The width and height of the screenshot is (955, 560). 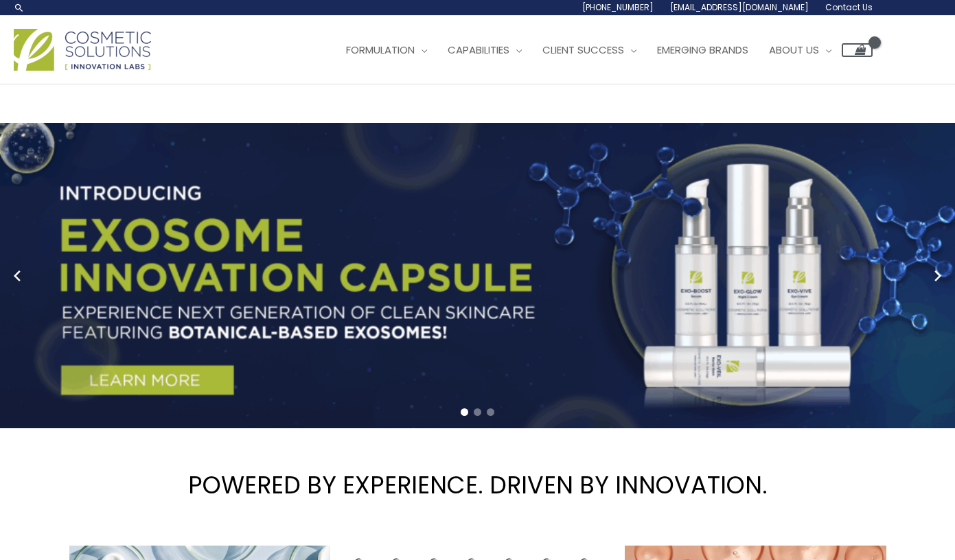 What do you see at coordinates (18, 276) in the screenshot?
I see `button: Previous slide` at bounding box center [18, 276].